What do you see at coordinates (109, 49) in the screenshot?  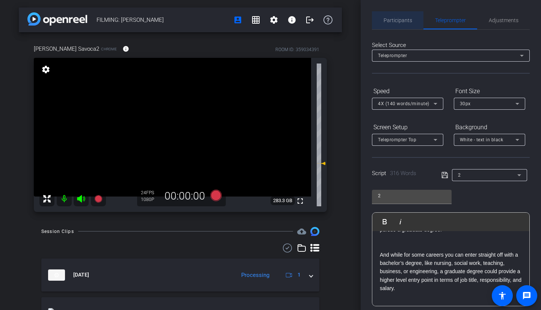 I see `span: Chrome` at bounding box center [109, 49].